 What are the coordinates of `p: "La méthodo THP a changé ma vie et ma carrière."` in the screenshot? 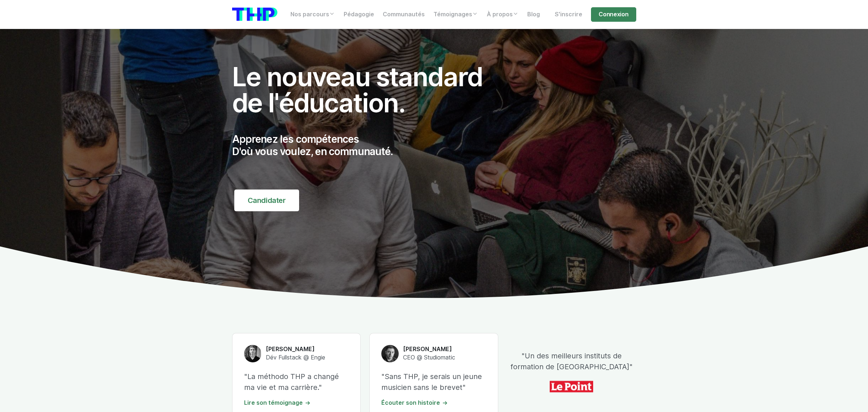 It's located at (297, 382).